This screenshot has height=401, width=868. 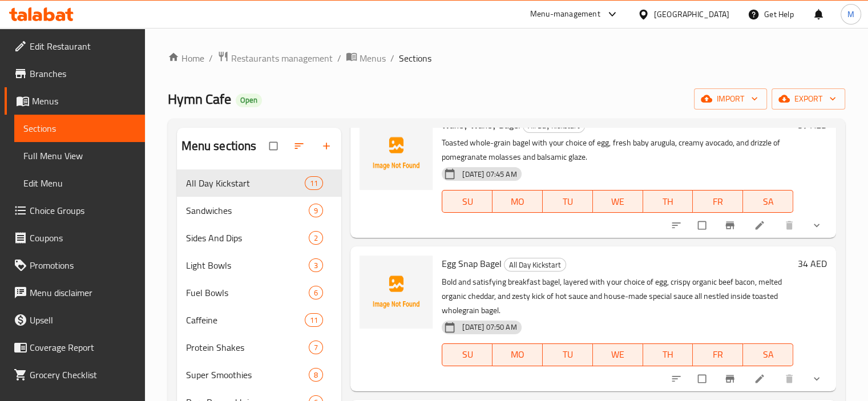 What do you see at coordinates (199, 99) in the screenshot?
I see `span: Hymn Cafe` at bounding box center [199, 99].